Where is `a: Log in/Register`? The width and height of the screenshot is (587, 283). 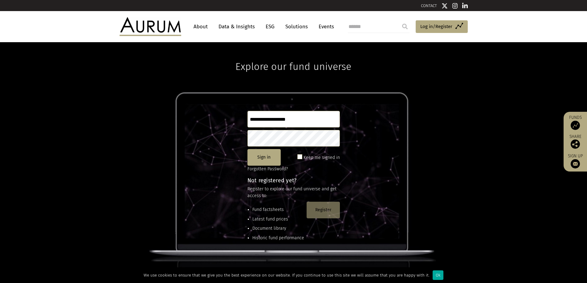
a: Log in/Register is located at coordinates (442, 27).